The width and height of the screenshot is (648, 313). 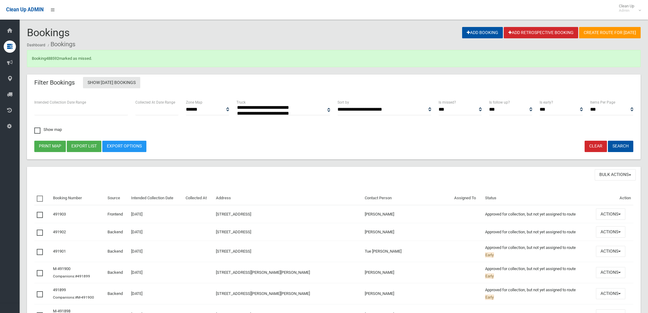 I want to click on th: Status, so click(x=538, y=198).